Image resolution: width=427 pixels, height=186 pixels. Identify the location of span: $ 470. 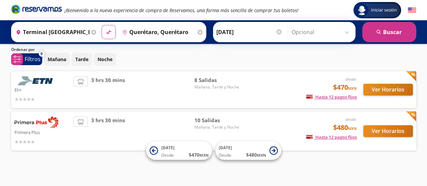
(198, 154).